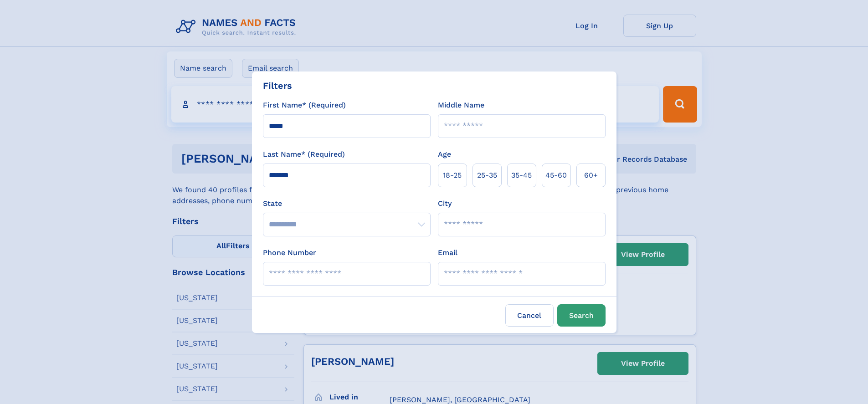  What do you see at coordinates (461, 105) in the screenshot?
I see `label: Middle Name` at bounding box center [461, 105].